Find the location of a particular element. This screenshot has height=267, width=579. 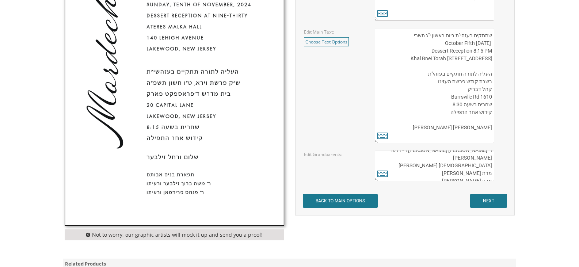

input: NEXT is located at coordinates (488, 201).